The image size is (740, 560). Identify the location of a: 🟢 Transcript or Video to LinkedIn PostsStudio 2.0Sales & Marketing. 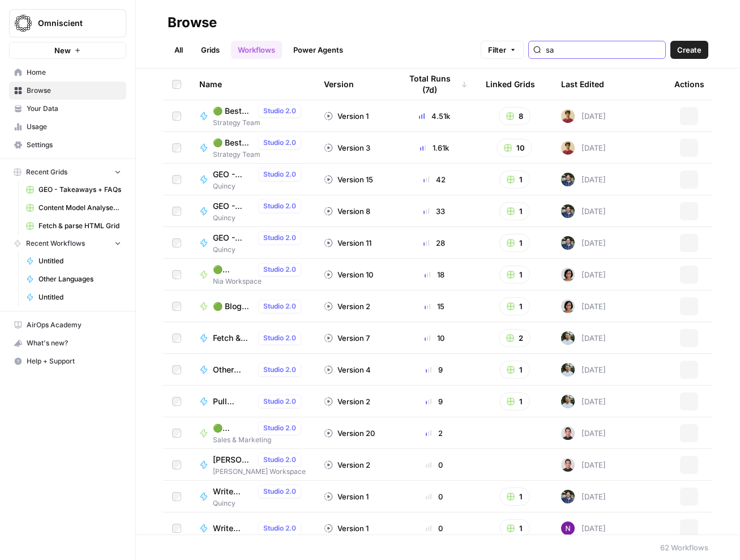
(252, 433).